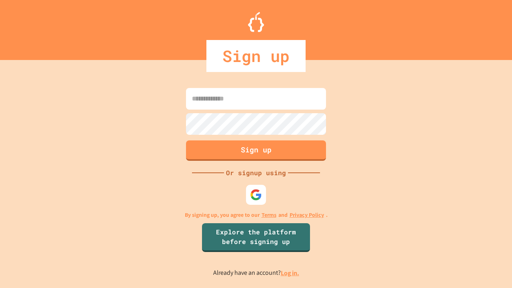 This screenshot has width=512, height=288. I want to click on button: Sign up, so click(256, 150).